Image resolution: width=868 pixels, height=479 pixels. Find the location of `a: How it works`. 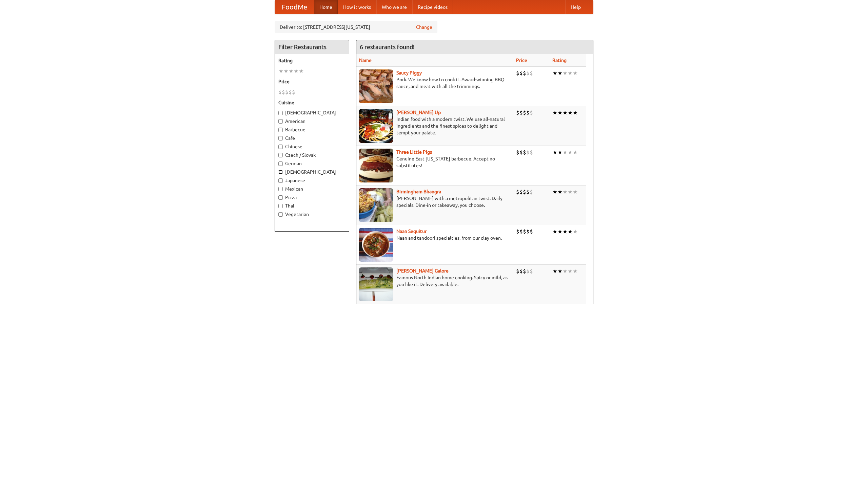

a: How it works is located at coordinates (357, 7).